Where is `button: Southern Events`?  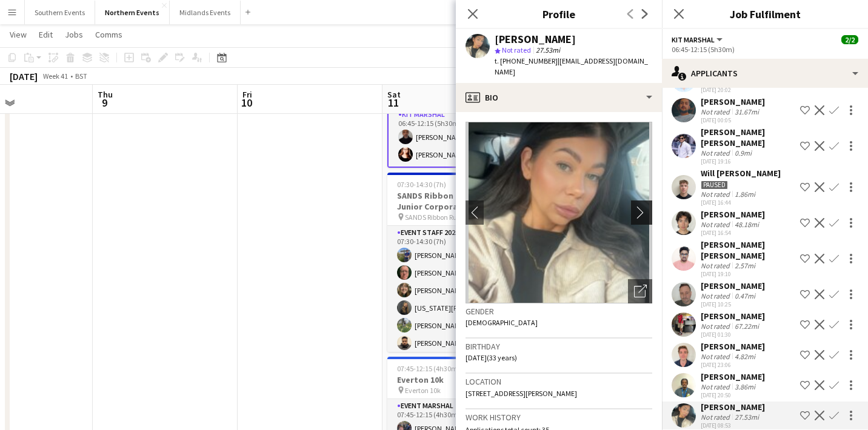 button: Southern Events is located at coordinates (60, 12).